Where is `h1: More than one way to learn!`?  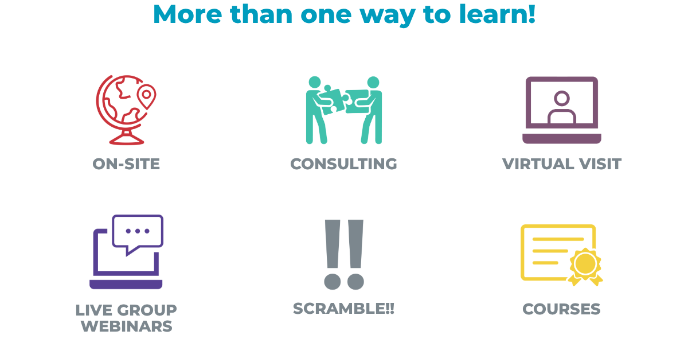
h1: More than one way to learn! is located at coordinates (344, 16).